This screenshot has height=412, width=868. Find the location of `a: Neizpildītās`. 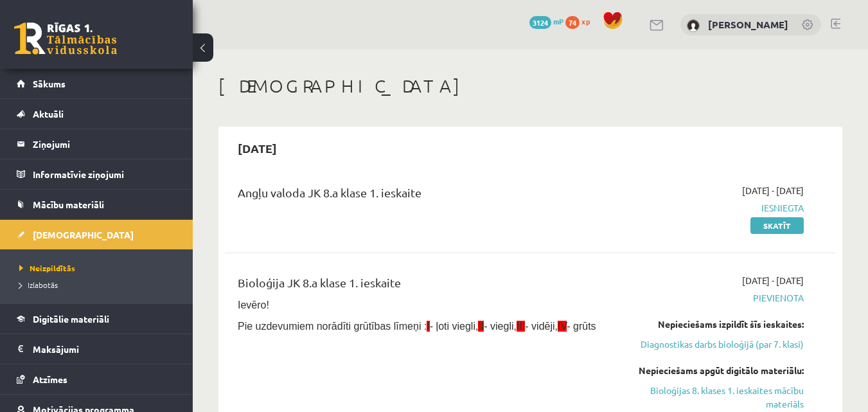

a: Neizpildītās is located at coordinates (100, 268).